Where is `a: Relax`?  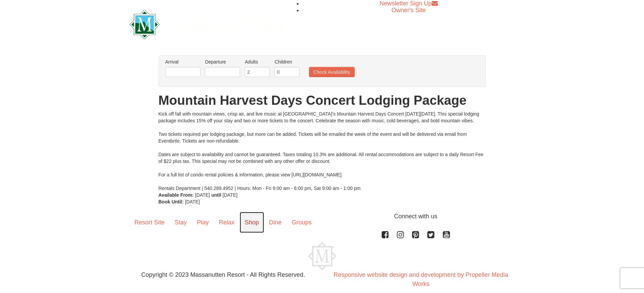
a: Relax is located at coordinates (227, 223).